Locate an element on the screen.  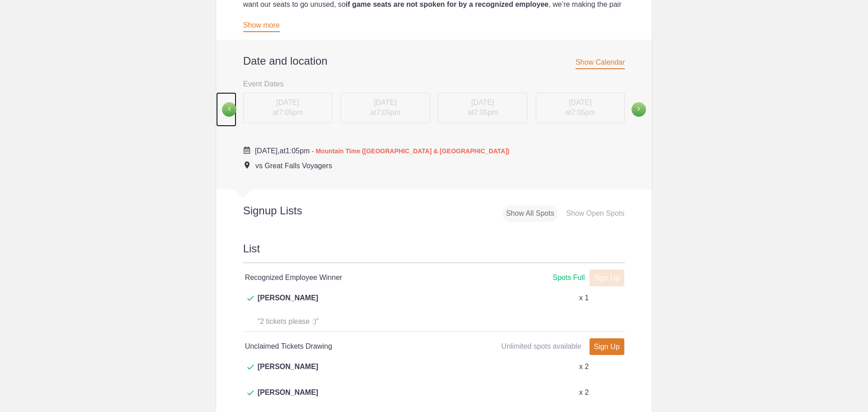
img: Event location is located at coordinates (247, 165).